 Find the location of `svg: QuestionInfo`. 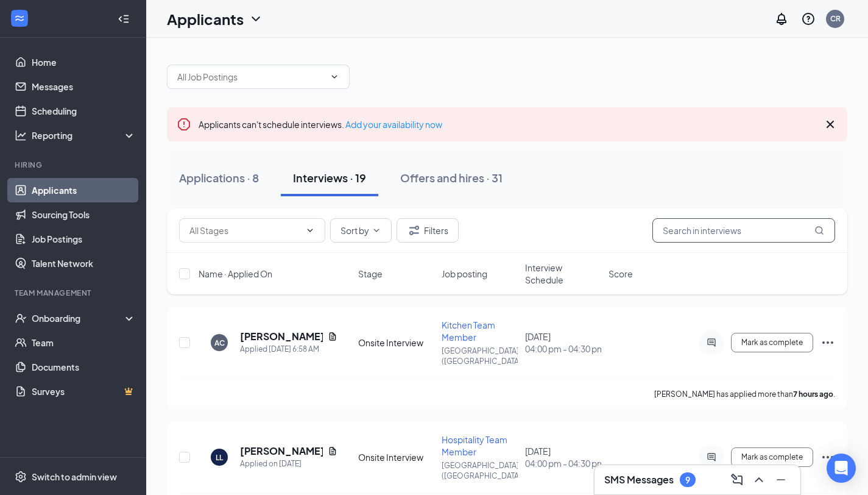

svg: QuestionInfo is located at coordinates (808, 19).